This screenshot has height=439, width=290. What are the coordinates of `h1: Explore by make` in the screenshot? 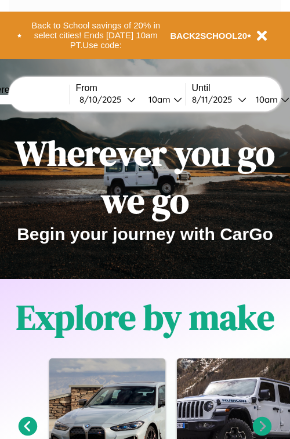 It's located at (145, 317).